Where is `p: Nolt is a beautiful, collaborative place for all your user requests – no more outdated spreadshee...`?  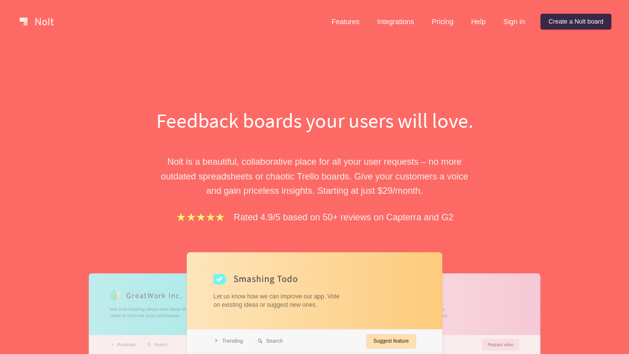 p: Nolt is a beautiful, collaborative place for all your user requests – no more outdated spreadshee... is located at coordinates (314, 176).